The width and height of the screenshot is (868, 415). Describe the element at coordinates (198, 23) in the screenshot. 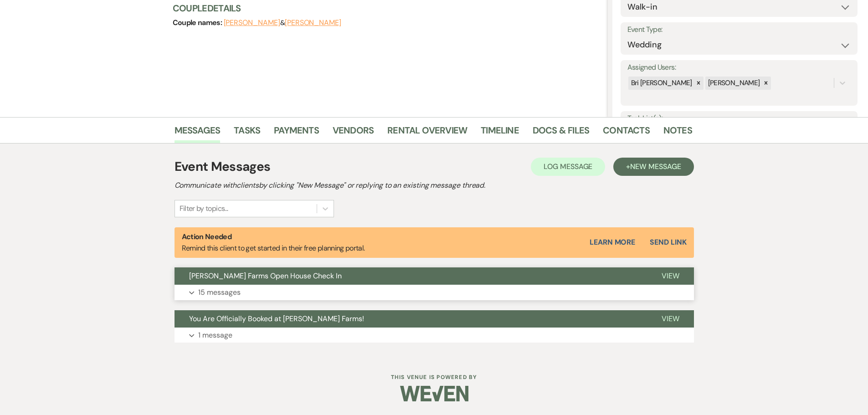

I see `span: Couple names:` at that location.